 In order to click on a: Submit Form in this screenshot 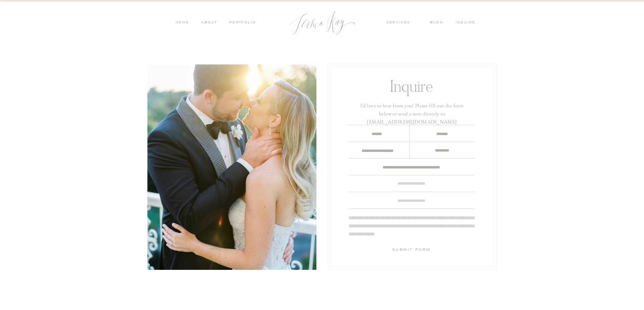, I will do `click(411, 253)`.